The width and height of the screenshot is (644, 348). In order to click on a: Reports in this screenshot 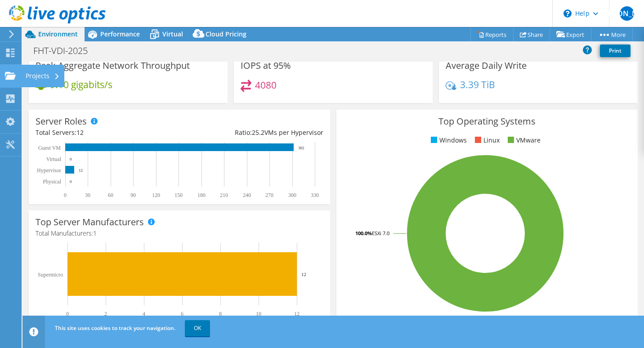, I will do `click(492, 34)`.